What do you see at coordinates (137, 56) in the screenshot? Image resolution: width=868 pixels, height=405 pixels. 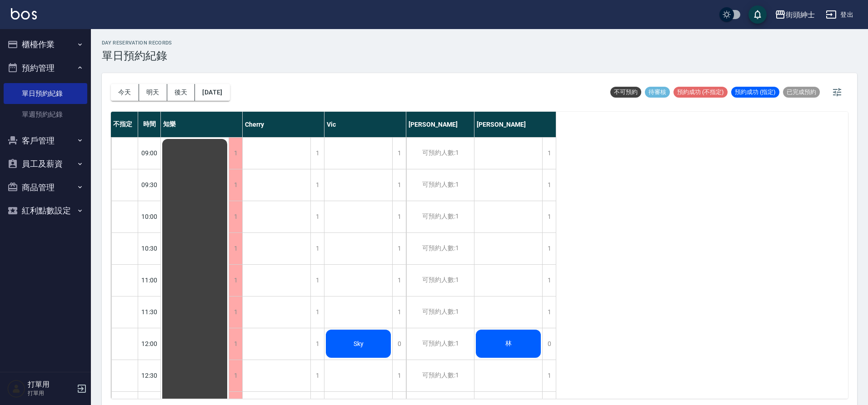 I see `h3: 單日預約紀錄` at bounding box center [137, 56].